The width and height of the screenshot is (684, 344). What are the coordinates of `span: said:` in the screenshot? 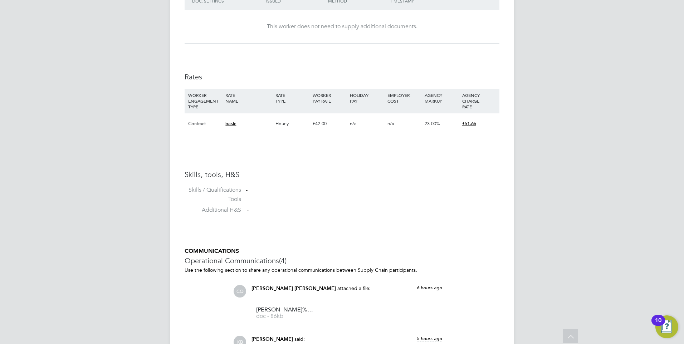 It's located at (300, 339).